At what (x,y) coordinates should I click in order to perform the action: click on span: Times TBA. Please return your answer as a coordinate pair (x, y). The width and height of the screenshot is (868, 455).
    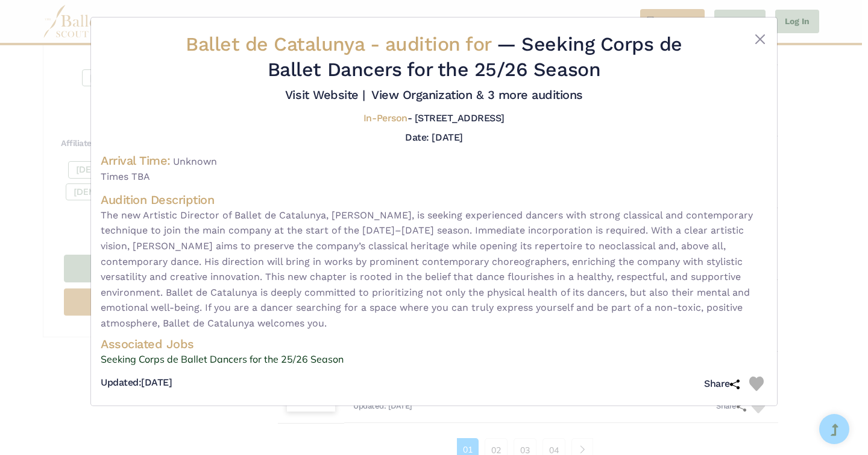
    Looking at the image, I should click on (434, 177).